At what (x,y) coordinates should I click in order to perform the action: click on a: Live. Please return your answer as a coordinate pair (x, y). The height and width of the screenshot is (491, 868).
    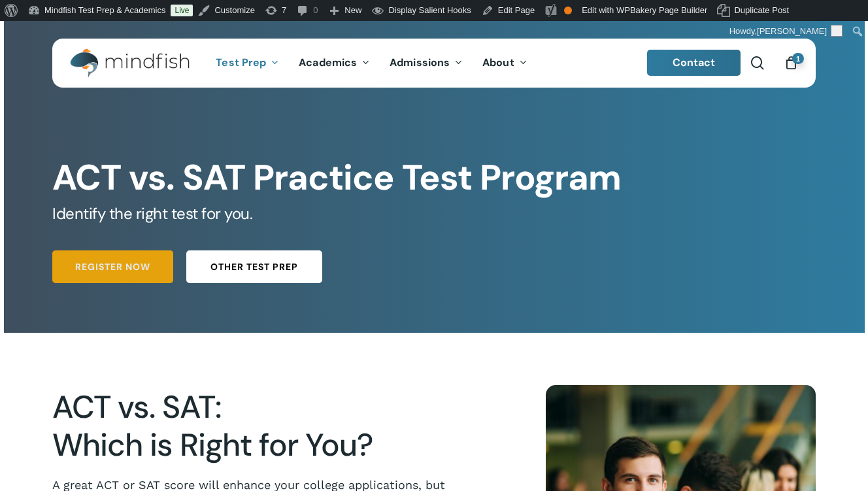
    Looking at the image, I should click on (181, 10).